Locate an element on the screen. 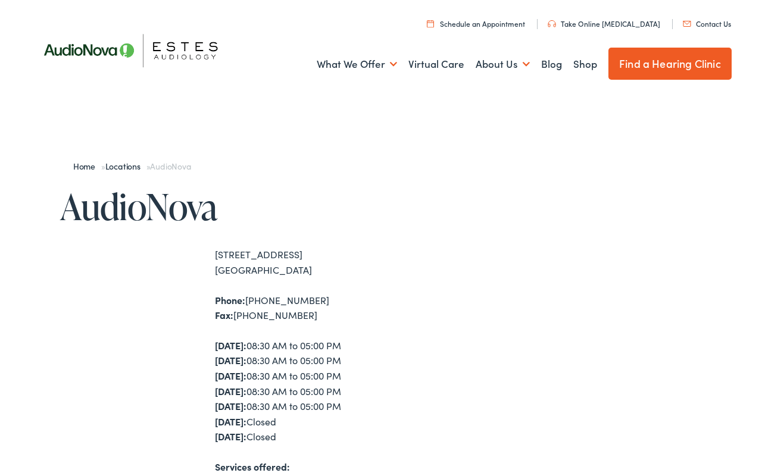  h1: AudioNova is located at coordinates (220, 207).